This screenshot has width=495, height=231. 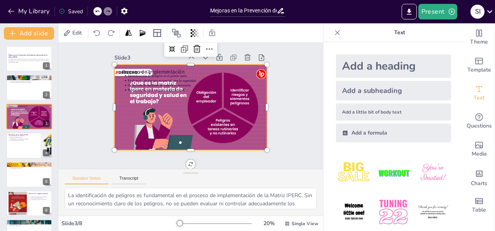 What do you see at coordinates (394, 66) in the screenshot?
I see `div: Add a heading` at bounding box center [394, 66].